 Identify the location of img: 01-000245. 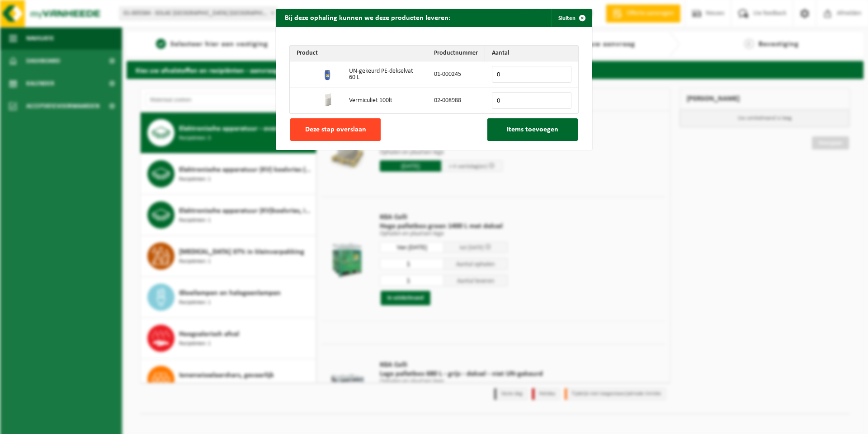
(328, 73).